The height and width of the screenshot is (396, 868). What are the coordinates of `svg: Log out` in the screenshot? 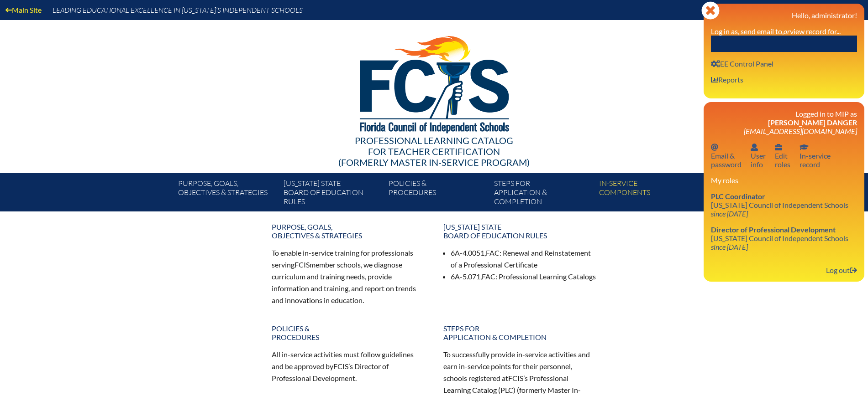 It's located at (853, 270).